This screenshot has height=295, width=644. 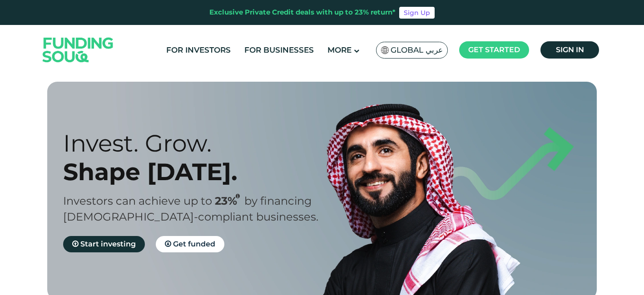 What do you see at coordinates (108, 244) in the screenshot?
I see `span: Start investing` at bounding box center [108, 244].